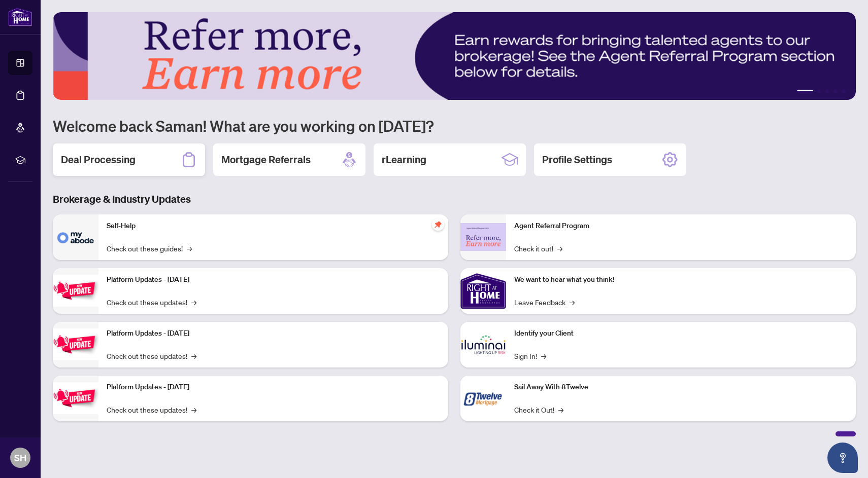 The width and height of the screenshot is (868, 478). Describe the element at coordinates (844, 92) in the screenshot. I see `button: 5` at that location.